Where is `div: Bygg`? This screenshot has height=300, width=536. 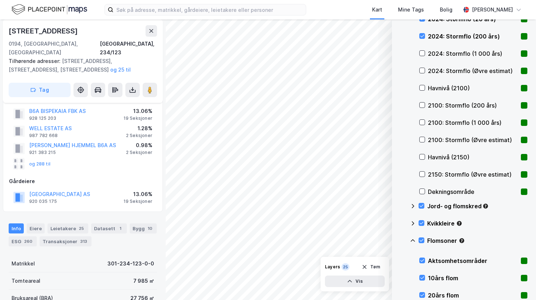
div: Bygg is located at coordinates (143, 229).